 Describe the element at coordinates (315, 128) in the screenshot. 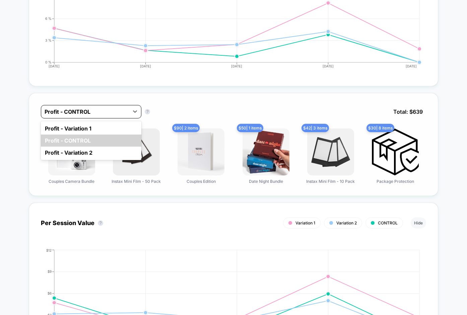

I see `span: $ 42 | 3 items` at that location.